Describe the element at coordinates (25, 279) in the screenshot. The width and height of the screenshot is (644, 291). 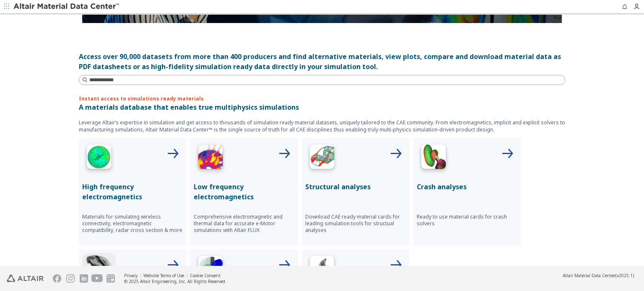
I see `img: Altair Engineering` at that location.